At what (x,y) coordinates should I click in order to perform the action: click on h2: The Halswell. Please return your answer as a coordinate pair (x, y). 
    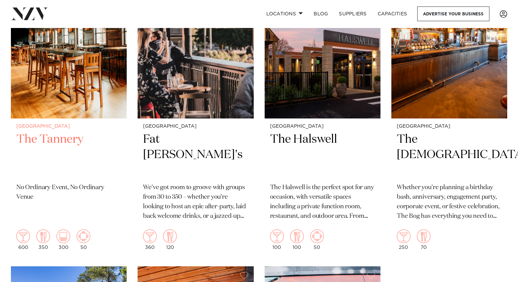
    Looking at the image, I should click on (323, 154).